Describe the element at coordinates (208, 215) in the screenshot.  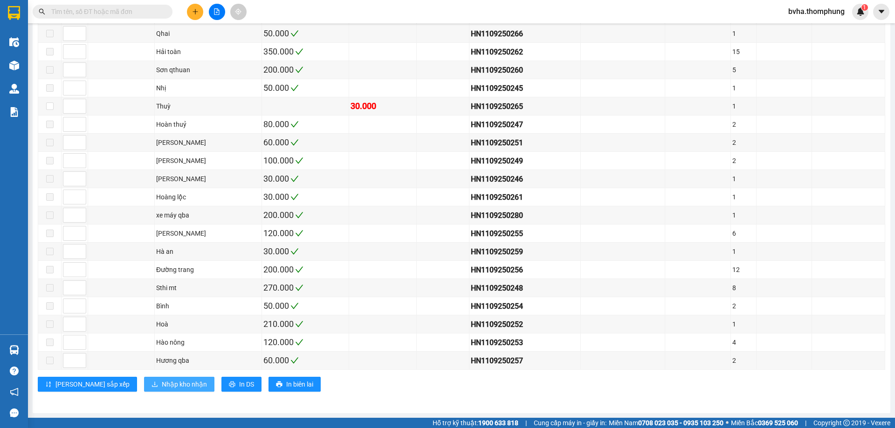
I see `div: xe máy qba` at that location.